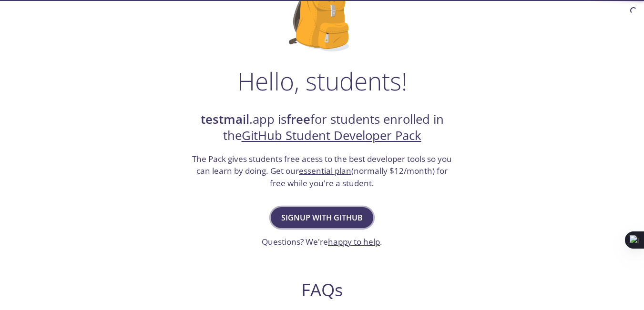 This screenshot has height=310, width=644. Describe the element at coordinates (354, 241) in the screenshot. I see `a: happy to help` at that location.